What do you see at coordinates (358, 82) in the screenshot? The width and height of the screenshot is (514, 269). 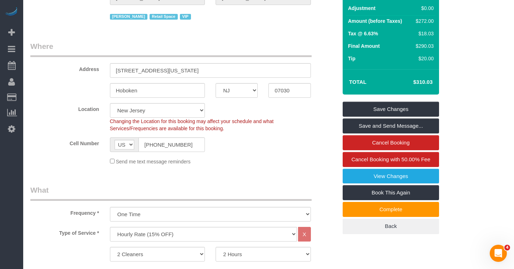 I see `strong: Total` at bounding box center [358, 82].